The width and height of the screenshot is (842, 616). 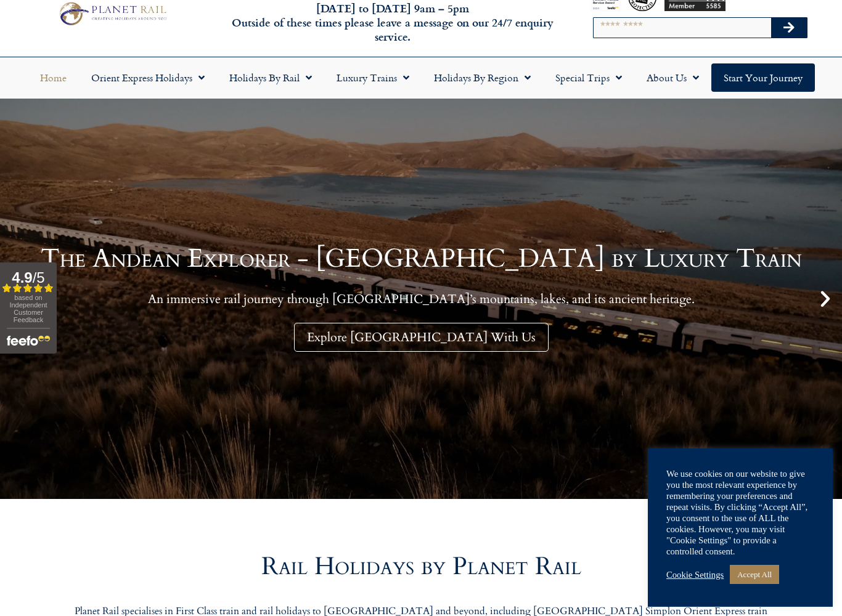 What do you see at coordinates (271, 77) in the screenshot?
I see `a: Holidays by Rail` at bounding box center [271, 77].